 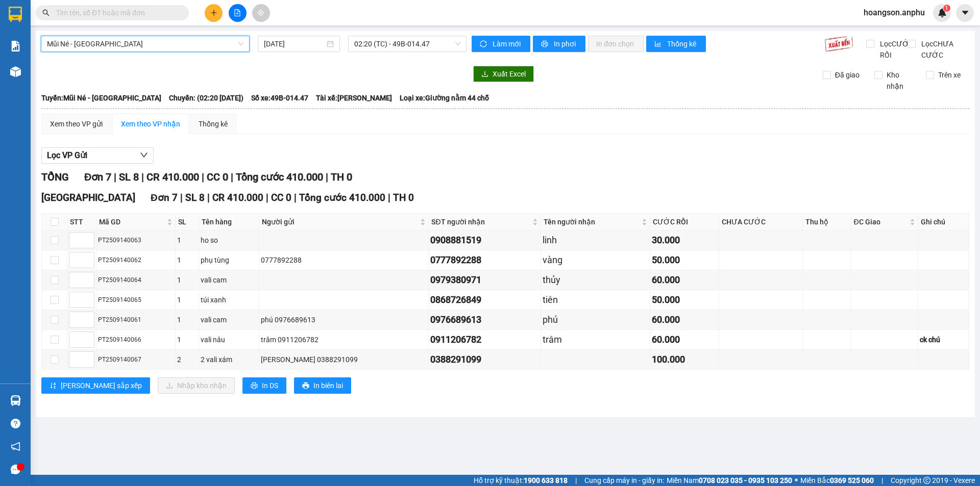 I want to click on span: TH 0, so click(x=403, y=197).